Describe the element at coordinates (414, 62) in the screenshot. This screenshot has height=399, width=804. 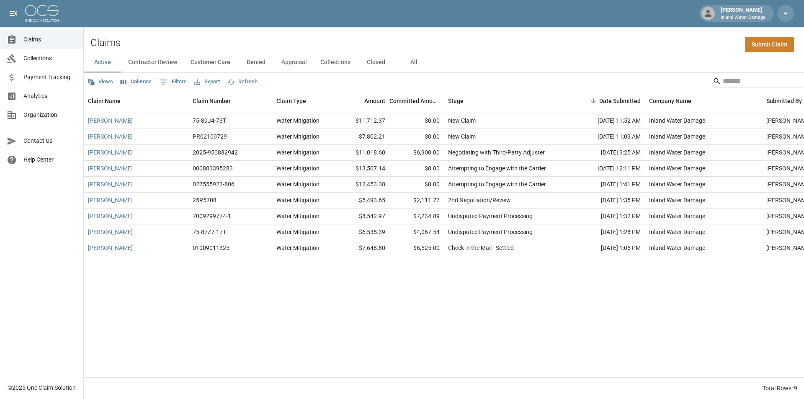
I see `button: All` at that location.